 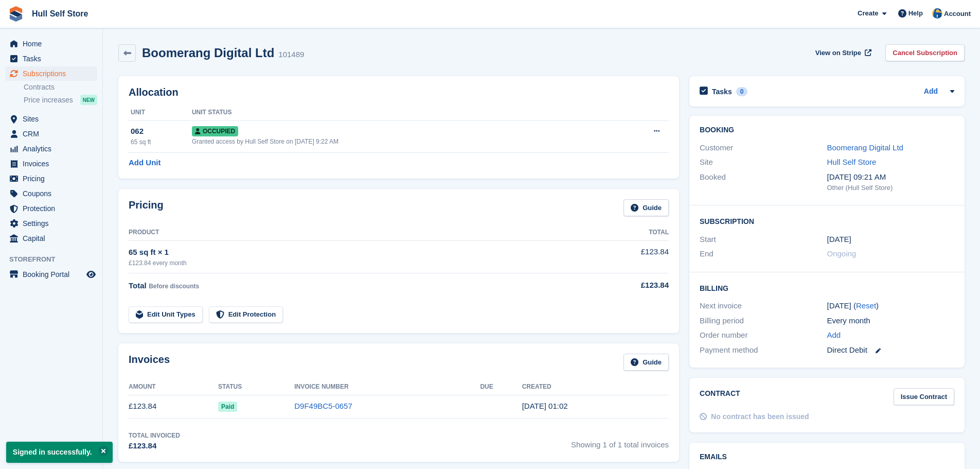 What do you see at coordinates (826, 221) in the screenshot?
I see `h2: Subscription` at bounding box center [826, 221].